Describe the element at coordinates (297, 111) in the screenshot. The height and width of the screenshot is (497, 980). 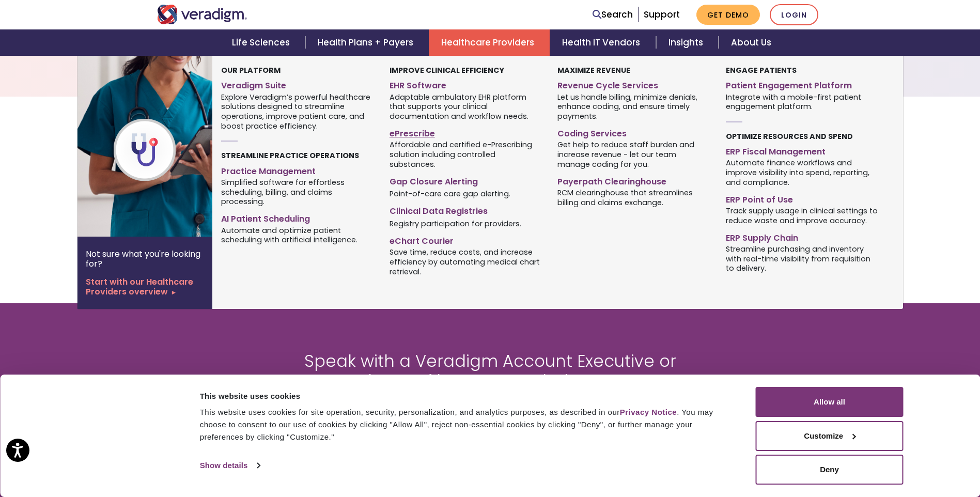
I see `span: Explore Veradigm’s powerful healthcare solutions designed to streamline operations, improve patie...` at that location.